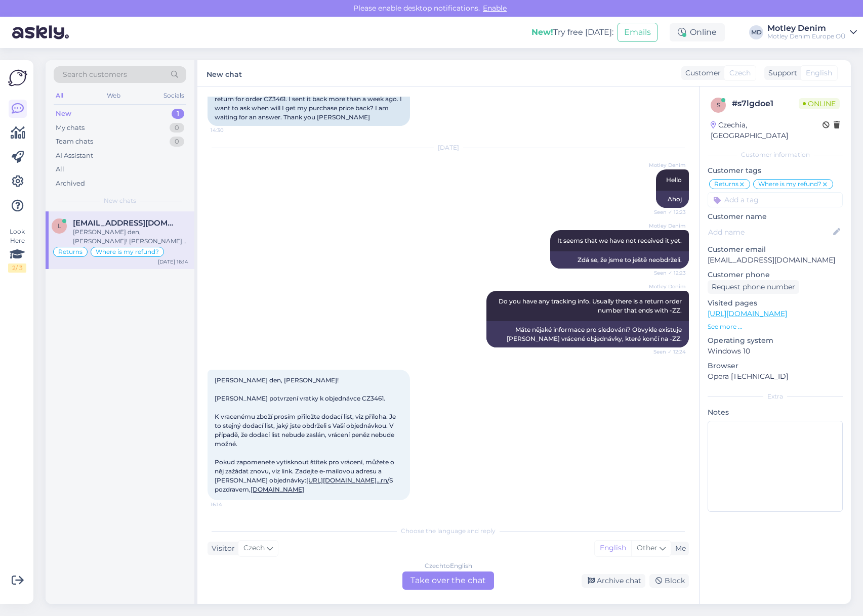 This screenshot has height=616, width=863. What do you see at coordinates (775, 327) in the screenshot?
I see `p: See more ...` at bounding box center [775, 327].